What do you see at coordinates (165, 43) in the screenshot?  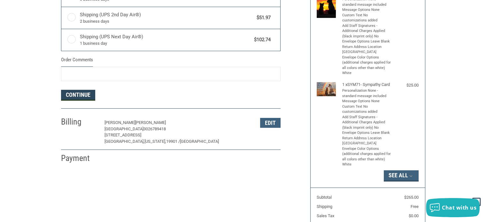 I see `span: 1 business day` at bounding box center [165, 43].